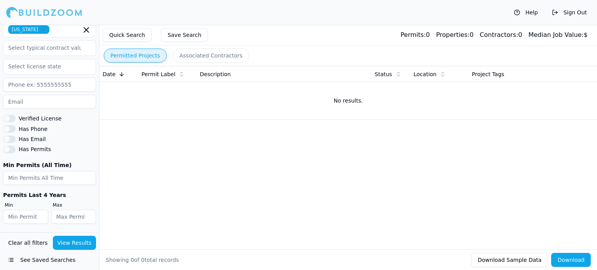  What do you see at coordinates (74, 217) in the screenshot?
I see `input: Max Permits Last 4 Years` at bounding box center [74, 217].